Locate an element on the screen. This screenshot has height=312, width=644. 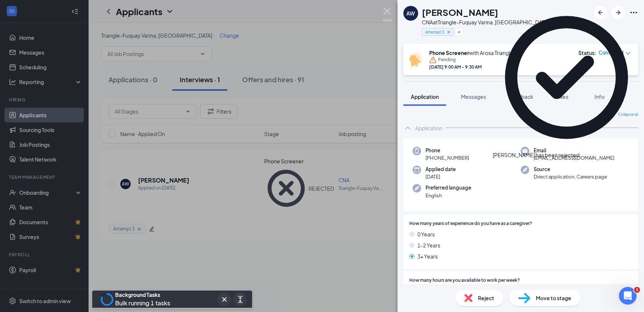
span: How many hours are you available to work per week? is located at coordinates (465, 280).